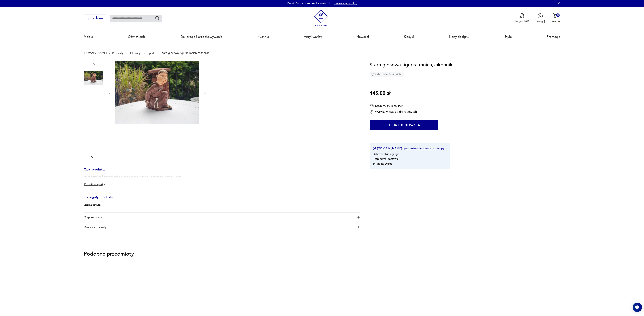 Image resolution: width=644 pixels, height=316 pixels. What do you see at coordinates (105, 184) in the screenshot?
I see `img: chevron down` at bounding box center [105, 184].